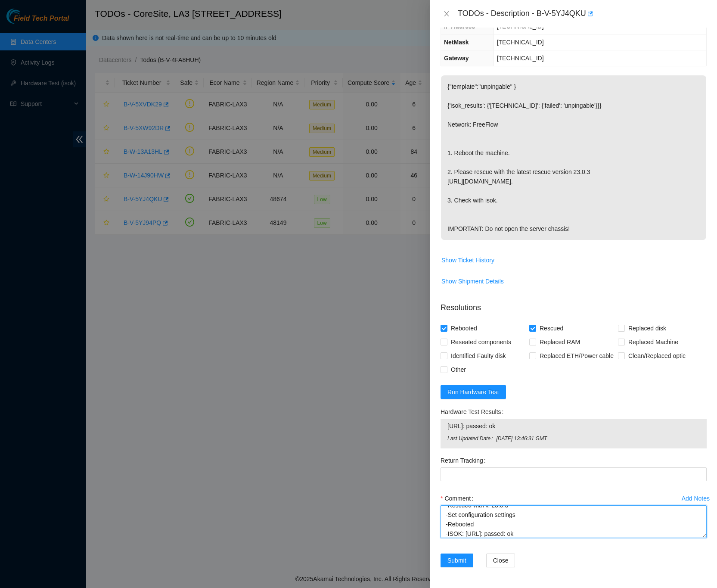  What do you see at coordinates (464, 460) in the screenshot?
I see `label: Return Tracking` at bounding box center [464, 460].